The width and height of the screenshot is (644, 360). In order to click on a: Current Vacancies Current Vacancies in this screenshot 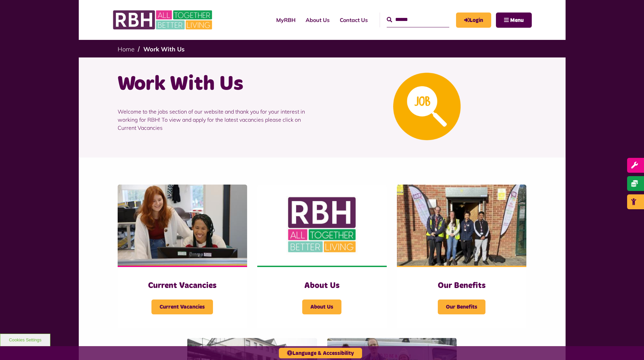, I will do `click(182, 256)`.